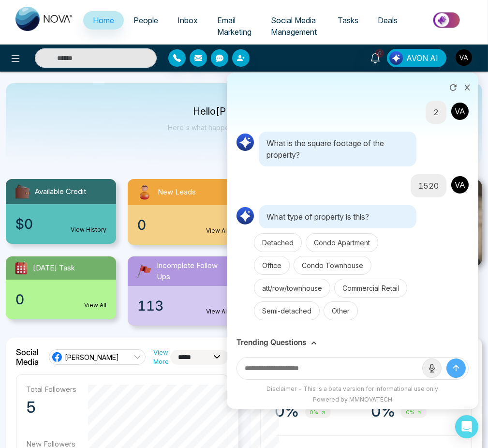  What do you see at coordinates (380, 53) in the screenshot?
I see `span: 6` at bounding box center [380, 53].